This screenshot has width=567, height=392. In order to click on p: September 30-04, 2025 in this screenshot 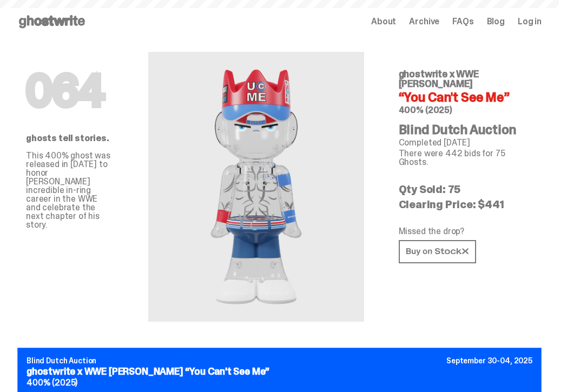, I will do `click(489, 361)`.